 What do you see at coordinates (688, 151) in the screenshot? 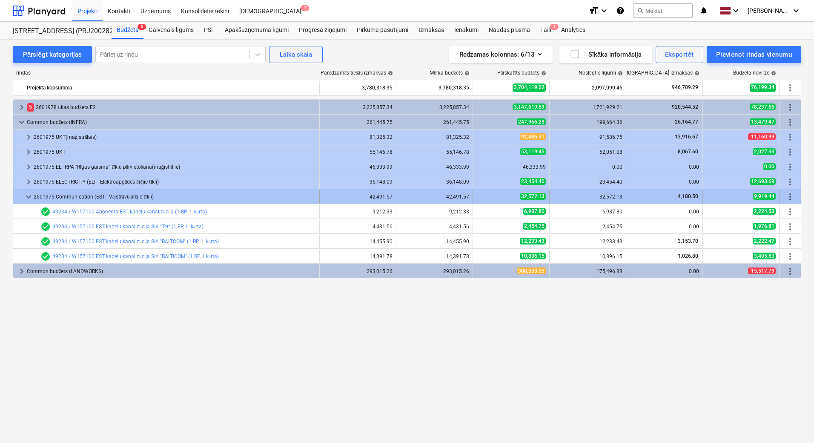
I see `span: 8,067.60` at bounding box center [688, 151].